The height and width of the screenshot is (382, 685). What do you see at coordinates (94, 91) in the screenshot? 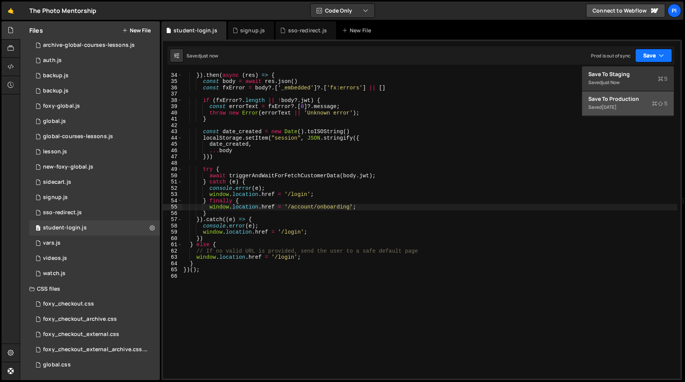
I see `div: 13533/45030.js` at bounding box center [94, 91].